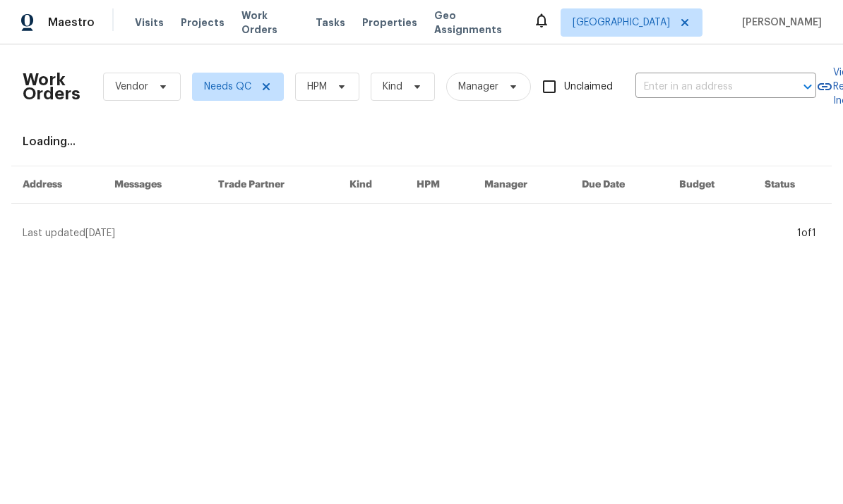 The image size is (843, 504). What do you see at coordinates (317, 87) in the screenshot?
I see `span: HPM` at bounding box center [317, 87].